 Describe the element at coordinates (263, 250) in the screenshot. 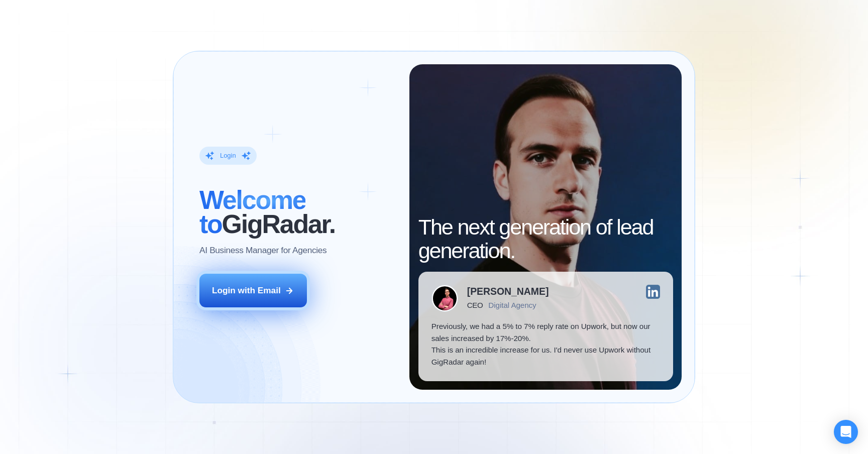

I see `p: AI Business Manager for Agencies` at that location.